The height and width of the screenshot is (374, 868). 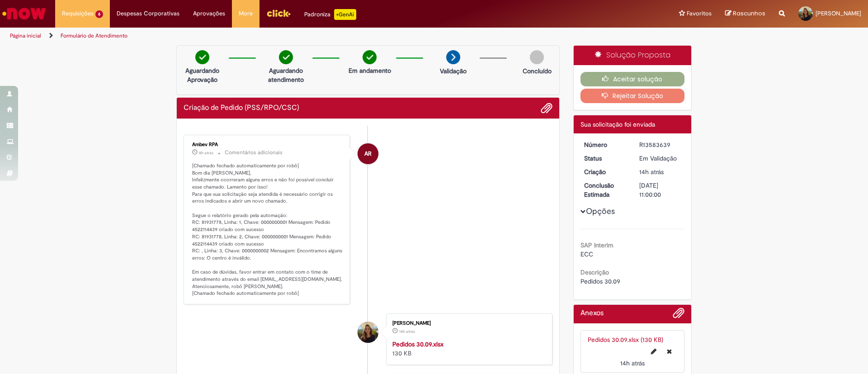 What do you see at coordinates (660, 144) in the screenshot?
I see `div: R13583639` at bounding box center [660, 144].